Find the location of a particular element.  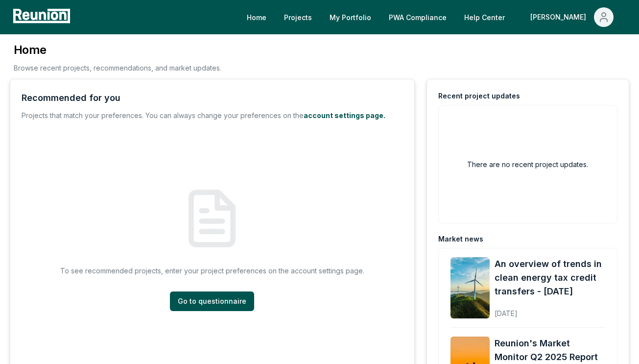

a: PWA Compliance is located at coordinates (418, 17).